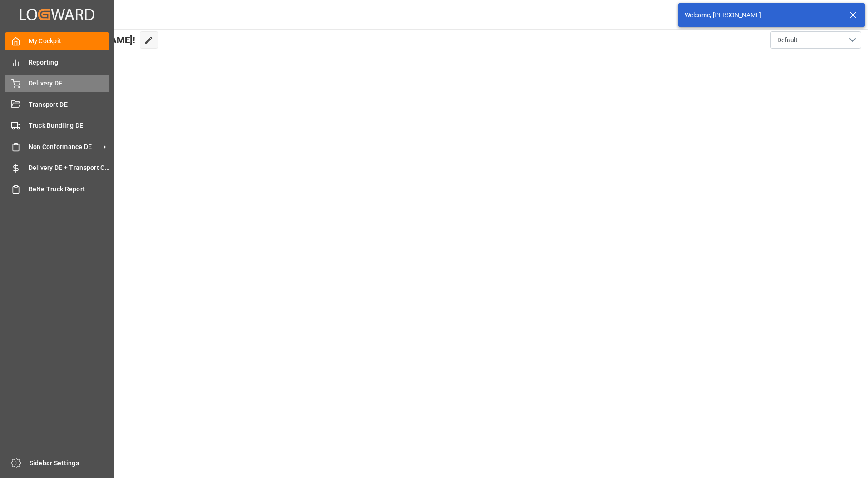  Describe the element at coordinates (787, 40) in the screenshot. I see `span: Default` at that location.